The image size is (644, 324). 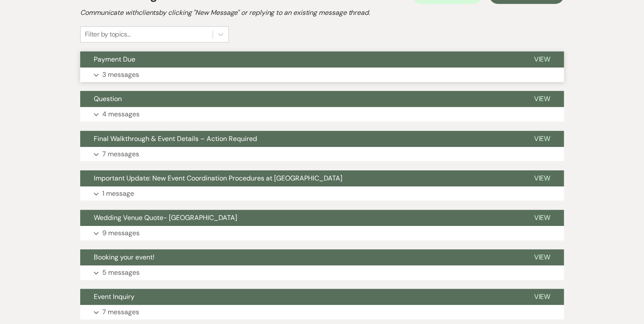 I want to click on button: Event Inquiry, so click(x=300, y=297).